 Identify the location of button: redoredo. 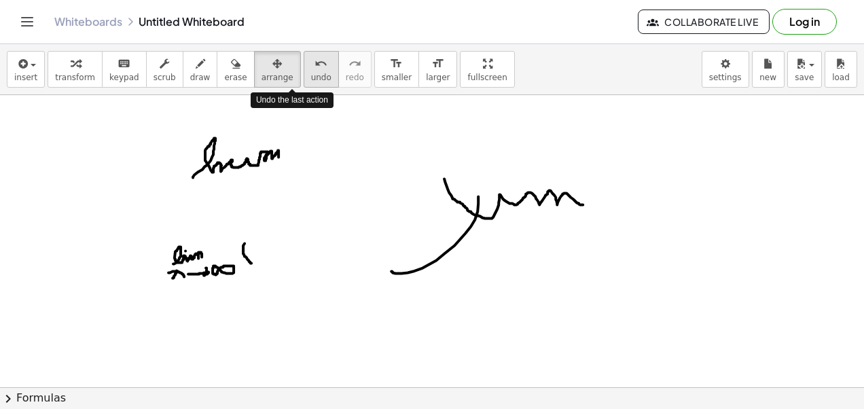
(355, 69).